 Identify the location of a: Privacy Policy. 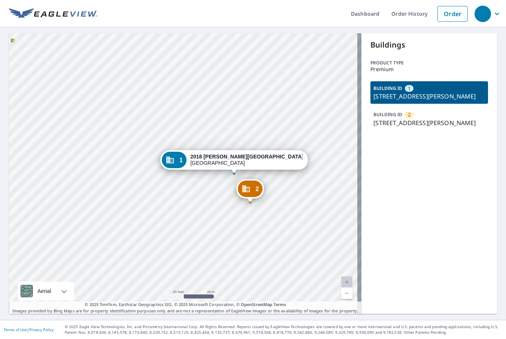
(41, 329).